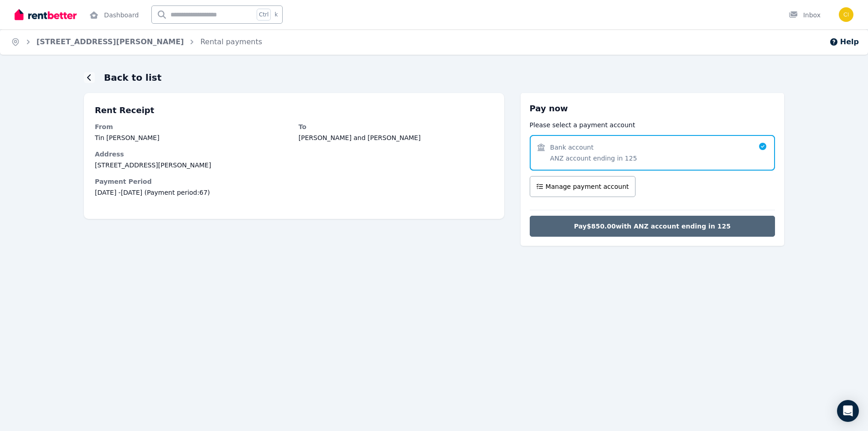  What do you see at coordinates (844, 42) in the screenshot?
I see `button: Help` at bounding box center [844, 42].